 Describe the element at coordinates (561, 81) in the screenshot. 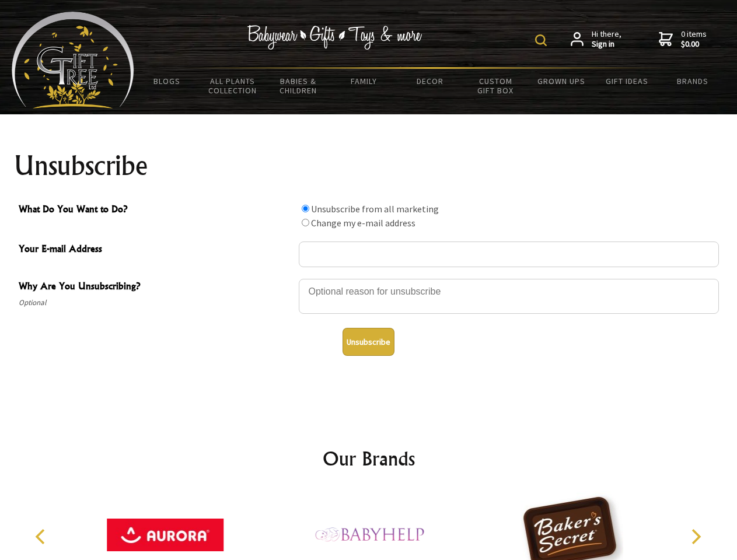

I see `a: Grown Ups` at that location.